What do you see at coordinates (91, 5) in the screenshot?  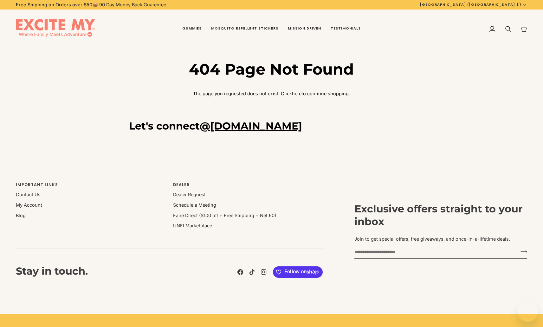 I see `p: 📦 90 Day Money Back Guarentee` at bounding box center [91, 5].